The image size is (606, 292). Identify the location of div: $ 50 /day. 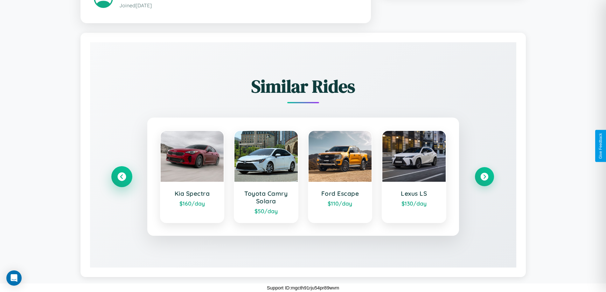
(266, 211).